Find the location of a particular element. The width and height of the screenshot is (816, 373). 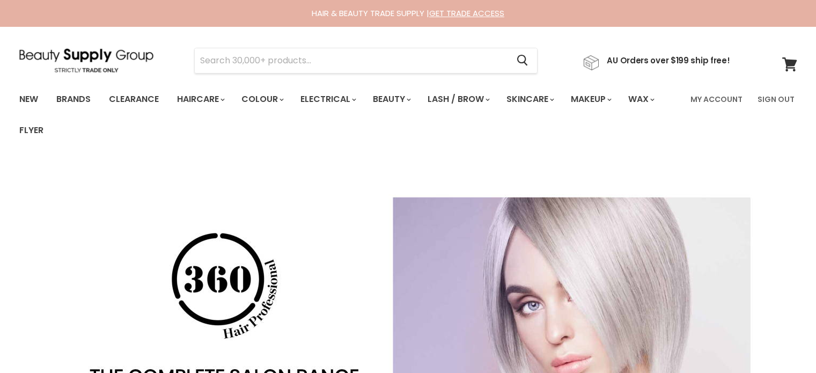

nav: Main is located at coordinates (408, 115).